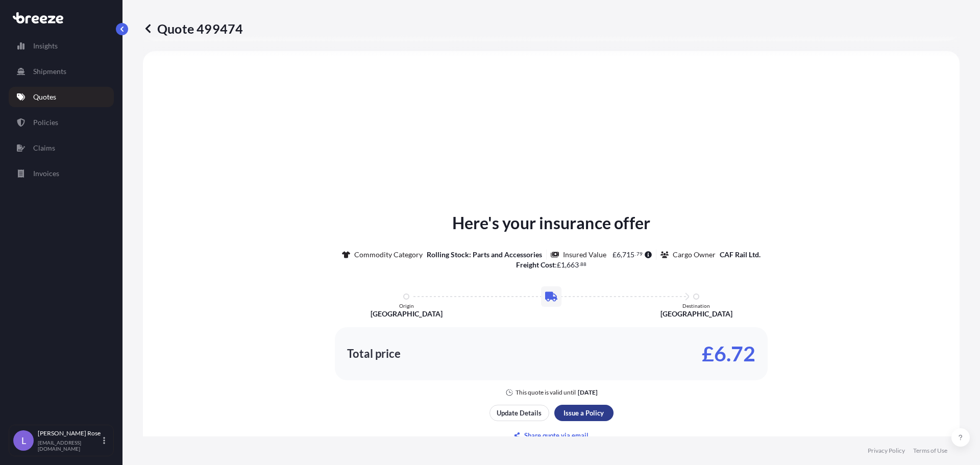 Image resolution: width=980 pixels, height=465 pixels. What do you see at coordinates (930, 451) in the screenshot?
I see `a: Terms of Use` at bounding box center [930, 451].